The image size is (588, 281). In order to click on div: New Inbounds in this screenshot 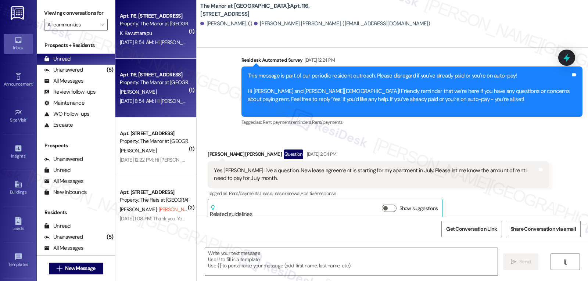, I will do `click(65, 192)`.